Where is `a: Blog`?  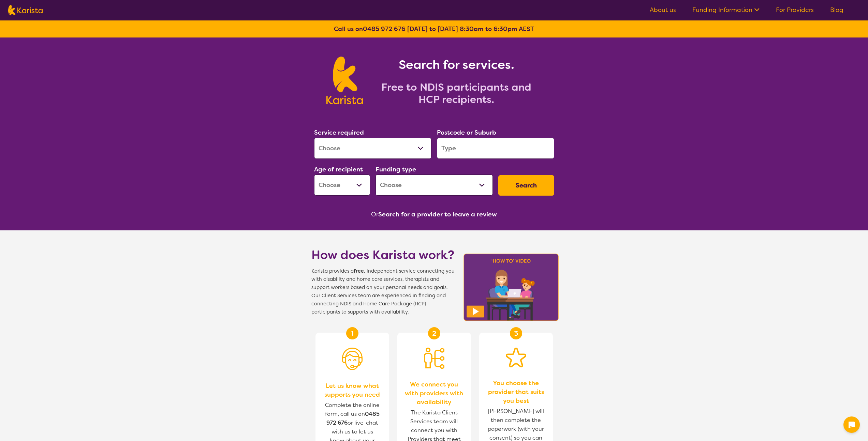
a: Blog is located at coordinates (836, 10).